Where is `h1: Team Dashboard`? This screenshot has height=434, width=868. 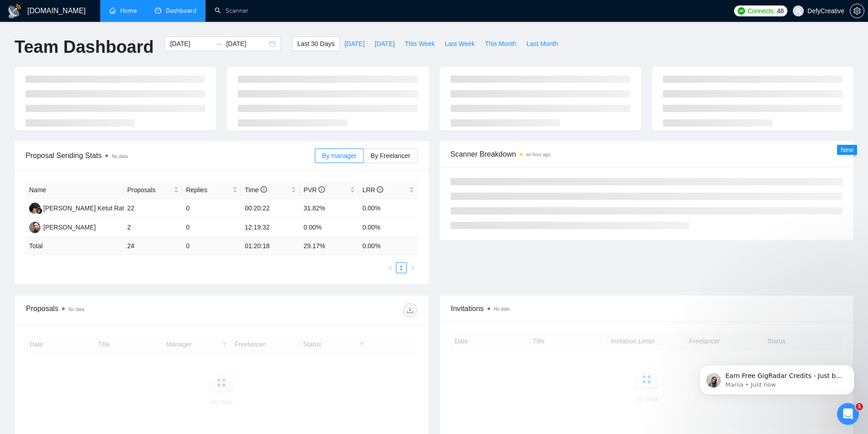 h1: Team Dashboard is located at coordinates (84, 47).